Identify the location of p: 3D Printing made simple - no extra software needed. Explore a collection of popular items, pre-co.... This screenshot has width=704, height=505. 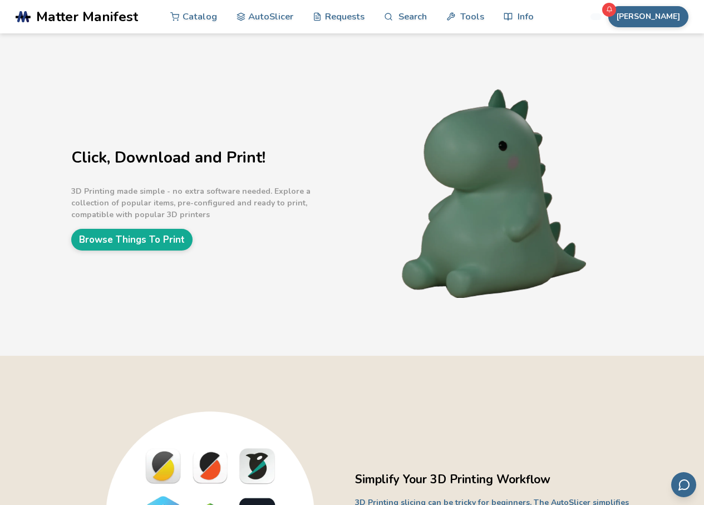
(210, 203).